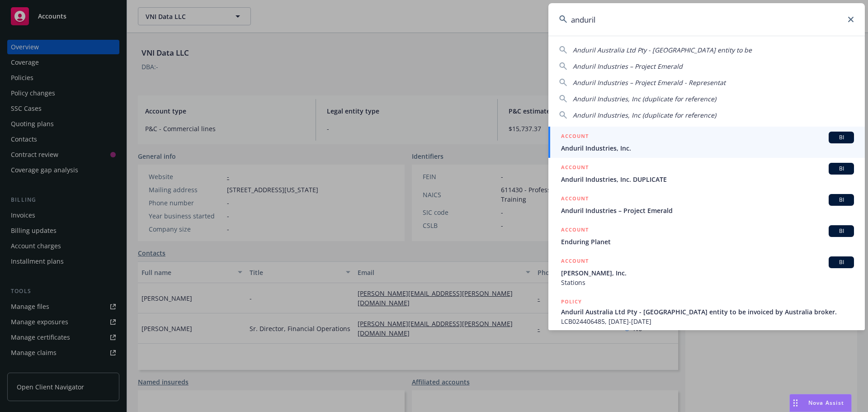 The width and height of the screenshot is (868, 412). What do you see at coordinates (649, 83) in the screenshot?
I see `span: Anduril Industries – Project Emerald - Representat` at bounding box center [649, 83].